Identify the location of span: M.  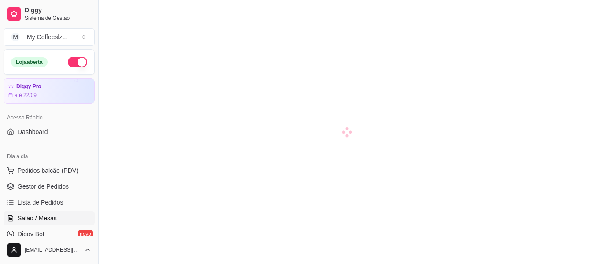
(15, 37).